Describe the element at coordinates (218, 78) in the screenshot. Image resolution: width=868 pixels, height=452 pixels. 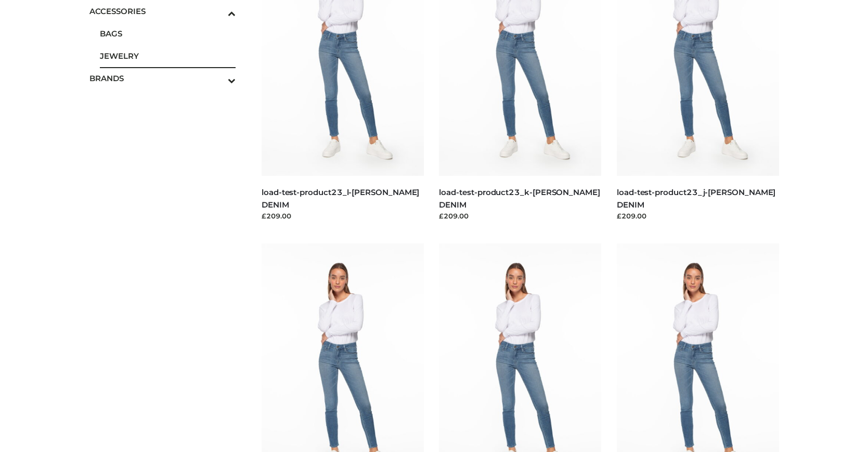
I see `button: Toggle Submenu` at that location.